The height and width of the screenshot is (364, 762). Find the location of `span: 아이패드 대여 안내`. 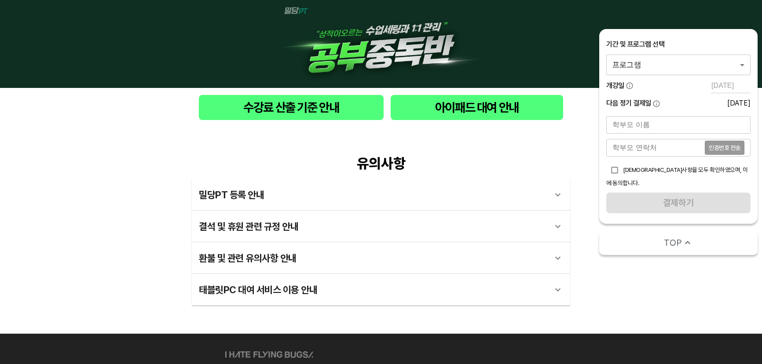

span: 아이패드 대여 안내 is located at coordinates (477, 107).